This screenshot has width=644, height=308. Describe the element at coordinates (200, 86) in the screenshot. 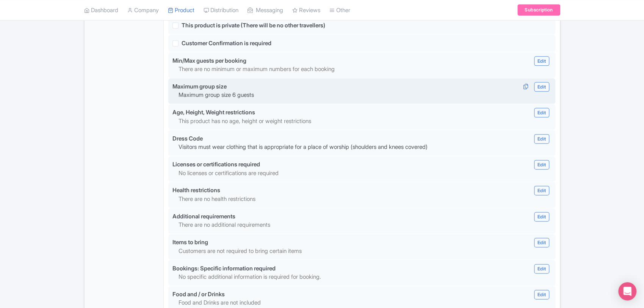

I see `div: Maximum group size` at that location.